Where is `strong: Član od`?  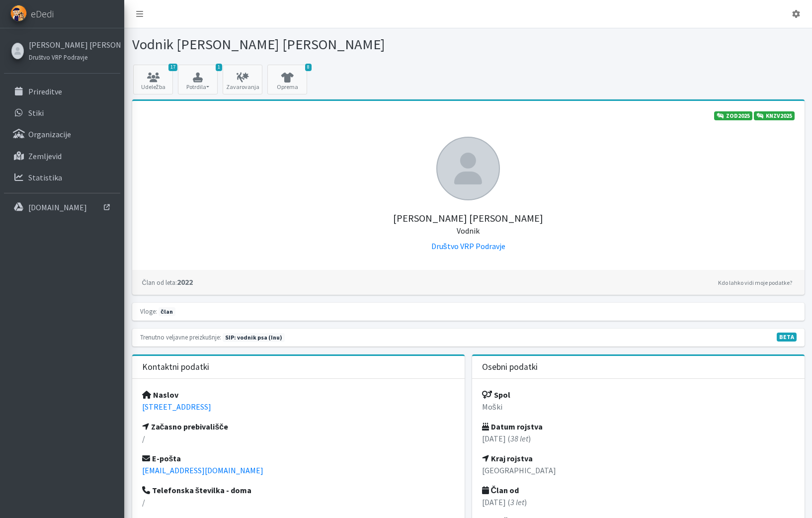 strong: Član od is located at coordinates (500, 490).